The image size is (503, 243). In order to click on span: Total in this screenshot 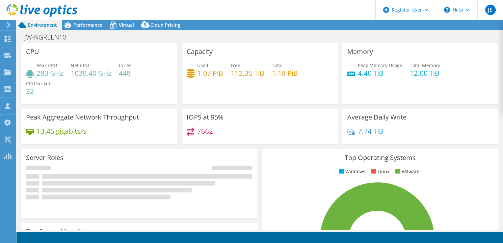, I will do `click(277, 65)`.